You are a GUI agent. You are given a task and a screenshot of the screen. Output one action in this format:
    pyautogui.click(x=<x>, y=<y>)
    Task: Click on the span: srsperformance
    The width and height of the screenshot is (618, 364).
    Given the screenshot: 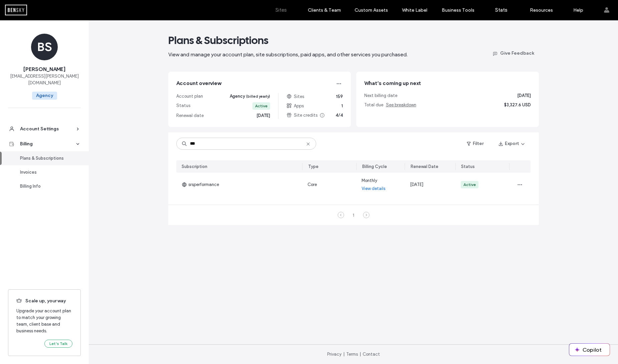 What is the action you would take?
    pyautogui.click(x=201, y=185)
    